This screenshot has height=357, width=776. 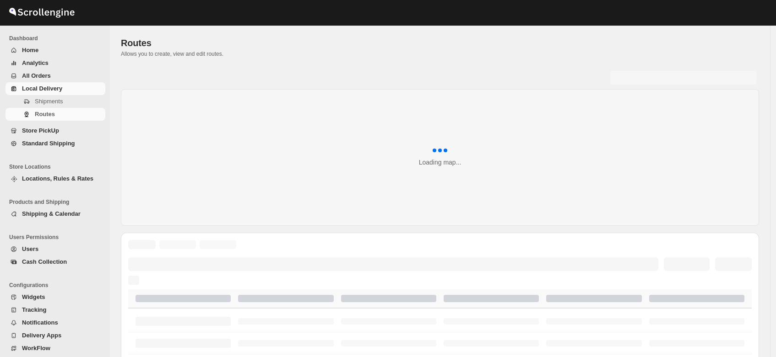 I want to click on button: Shipping & Calendar, so click(x=55, y=214).